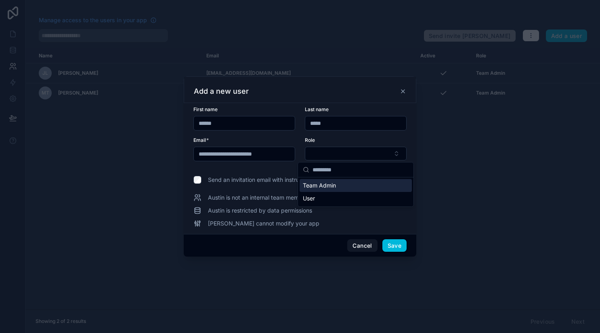  I want to click on span: First name, so click(205, 109).